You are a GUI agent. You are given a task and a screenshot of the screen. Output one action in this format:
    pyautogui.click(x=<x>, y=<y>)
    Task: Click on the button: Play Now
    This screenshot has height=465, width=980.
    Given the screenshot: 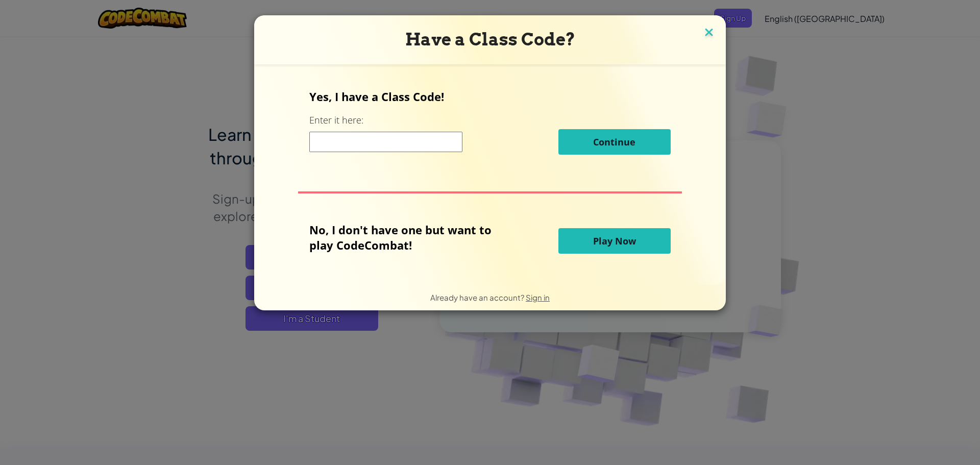 What is the action you would take?
    pyautogui.click(x=615, y=241)
    